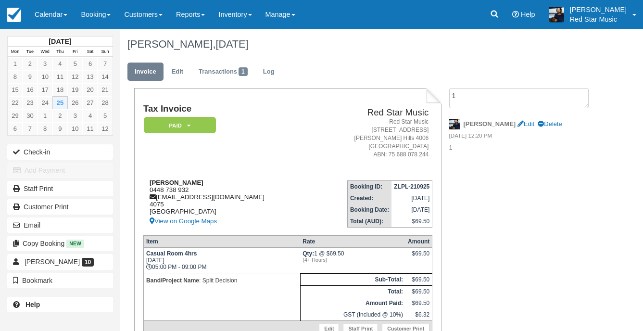 This screenshot has height=331, width=643. What do you see at coordinates (60, 89) in the screenshot?
I see `a: 18` at bounding box center [60, 89].